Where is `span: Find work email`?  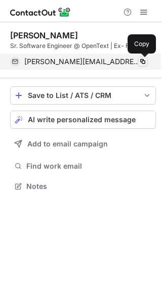
span: Find work email is located at coordinates (89, 166).